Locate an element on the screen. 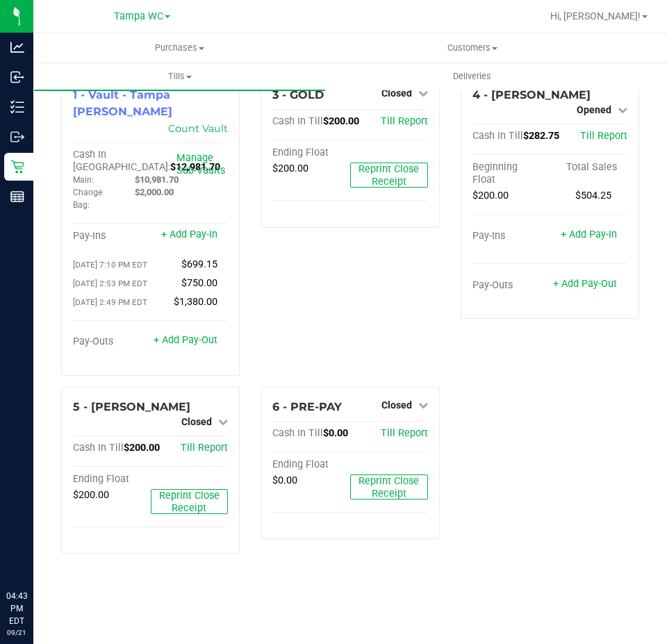 The width and height of the screenshot is (667, 644). inline-svg: Analytics is located at coordinates (17, 47).